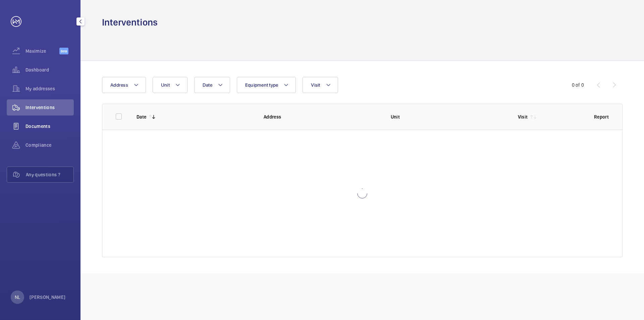 The image size is (644, 320). I want to click on button: Visit, so click(320, 85).